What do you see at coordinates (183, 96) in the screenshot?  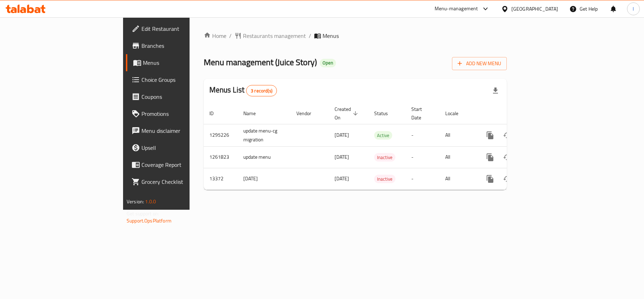 I see `span: Coupons` at bounding box center [183, 96].